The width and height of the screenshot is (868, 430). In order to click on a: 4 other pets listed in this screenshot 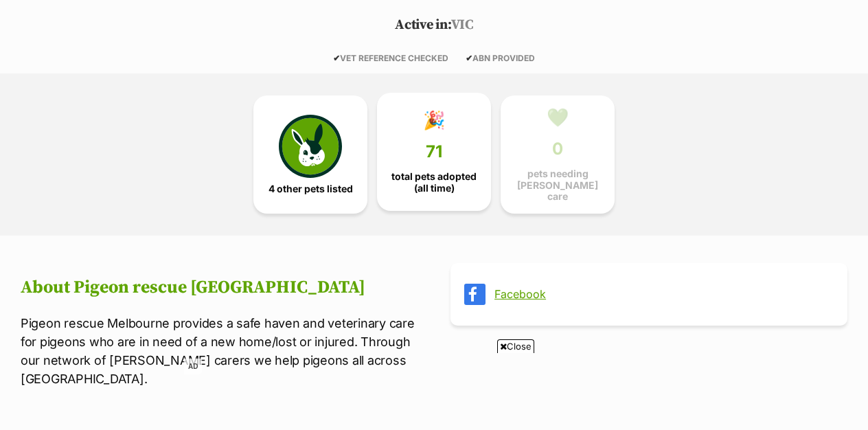, I will do `click(311, 155)`.